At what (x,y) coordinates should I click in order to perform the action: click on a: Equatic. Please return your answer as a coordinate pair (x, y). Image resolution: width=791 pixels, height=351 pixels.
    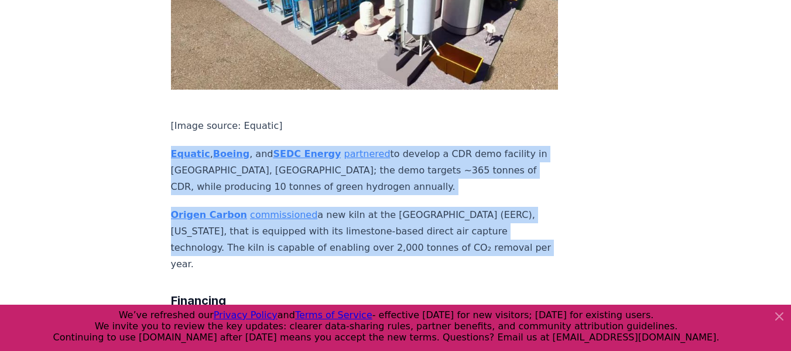
    Looking at the image, I should click on (190, 153).